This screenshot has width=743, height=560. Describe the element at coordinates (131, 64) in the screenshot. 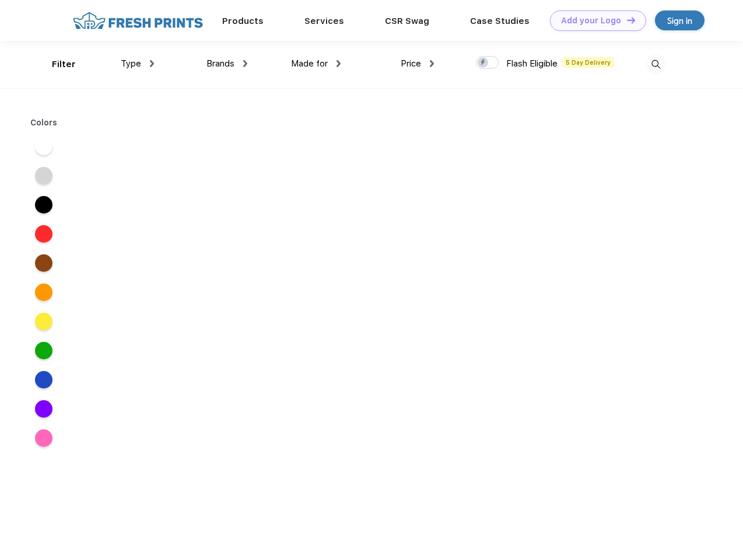

I see `span: Type` at that location.